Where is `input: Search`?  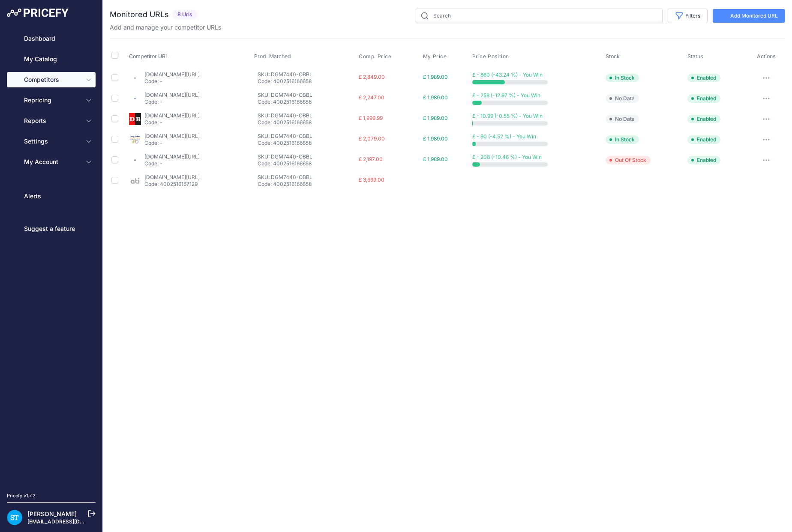
input: Search is located at coordinates (539, 16).